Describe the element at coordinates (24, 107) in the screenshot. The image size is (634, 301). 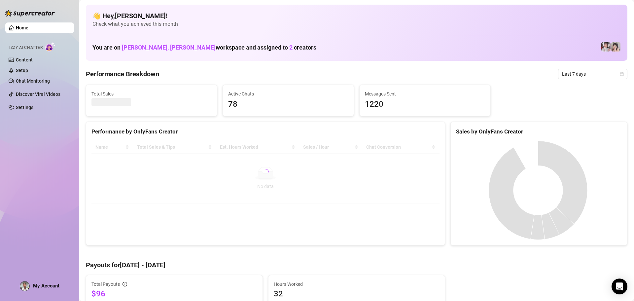
I see `a: Settings` at that location.